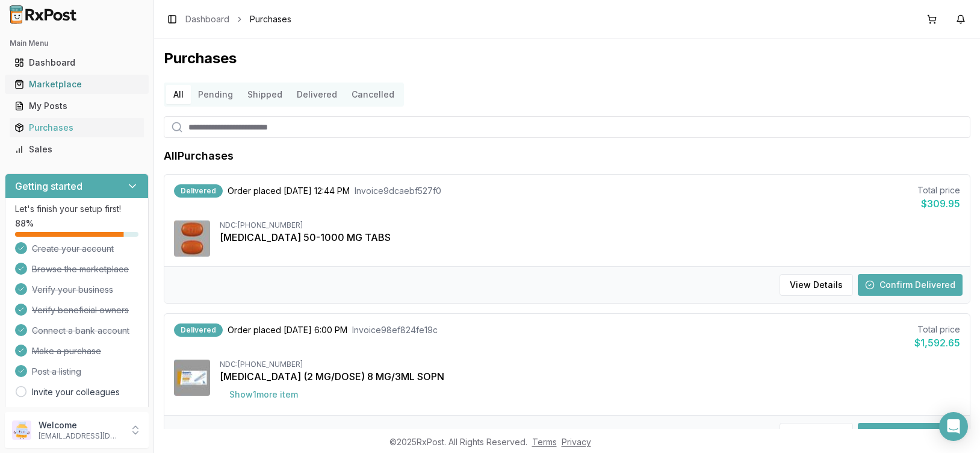  I want to click on a: All, so click(178, 94).